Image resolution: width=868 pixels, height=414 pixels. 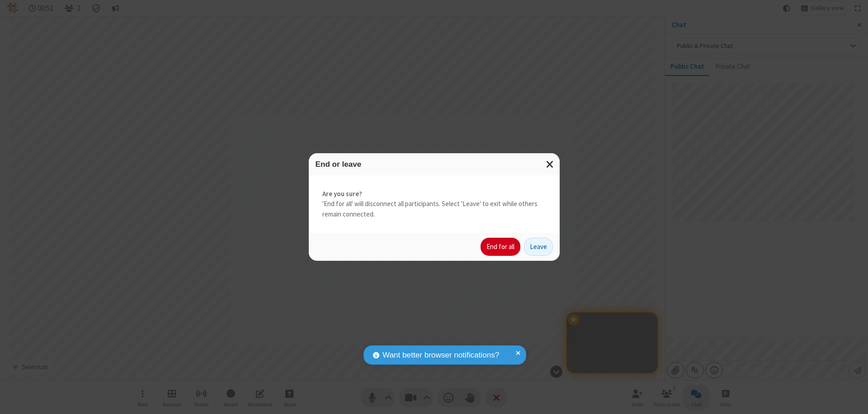 I want to click on div: 'End for all' will disconnect all participants. Select 'Leave' to exit while others remain connec..., so click(x=434, y=205).